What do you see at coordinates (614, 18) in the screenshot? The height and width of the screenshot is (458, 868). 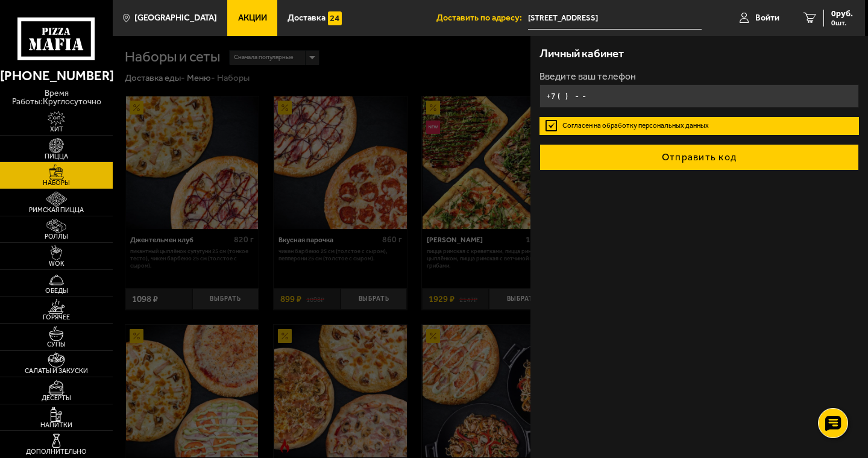 I see `input: Ваш адрес доставки` at bounding box center [614, 18].